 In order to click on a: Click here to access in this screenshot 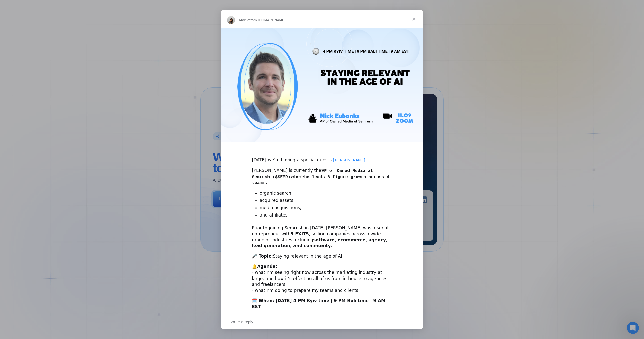, I will do `click(297, 313)`.